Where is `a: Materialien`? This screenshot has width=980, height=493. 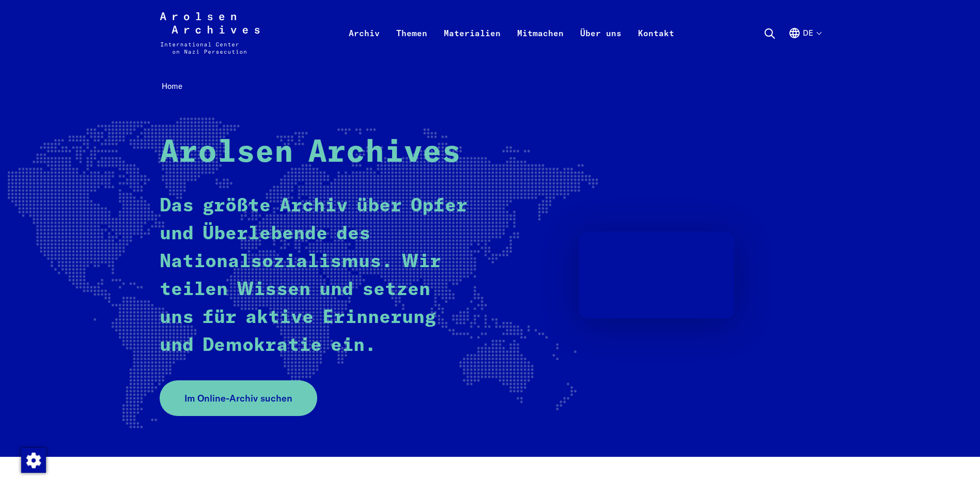 a: Materialien is located at coordinates (472, 46).